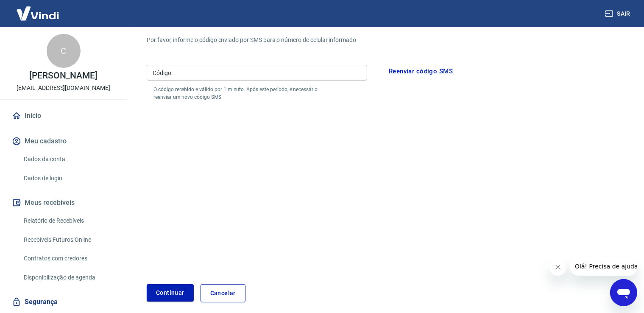  What do you see at coordinates (68, 178) in the screenshot?
I see `a: Dados de login` at bounding box center [68, 178].